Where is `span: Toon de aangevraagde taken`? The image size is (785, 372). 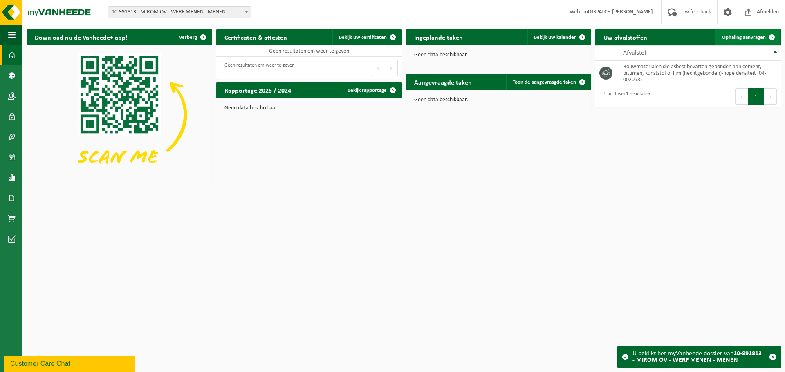 span: Toon de aangevraagde taken is located at coordinates (544, 82).